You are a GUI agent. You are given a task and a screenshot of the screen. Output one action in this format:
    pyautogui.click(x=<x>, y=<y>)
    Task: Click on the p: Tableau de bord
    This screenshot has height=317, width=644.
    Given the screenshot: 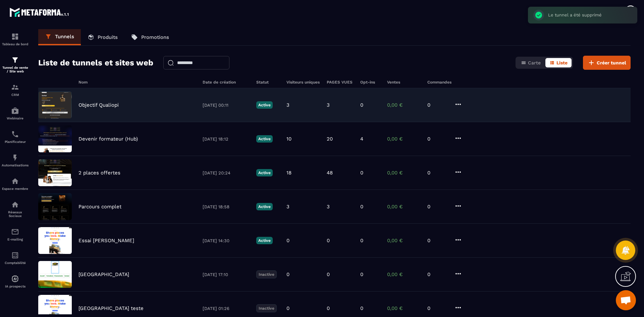 What is the action you would take?
    pyautogui.click(x=15, y=44)
    